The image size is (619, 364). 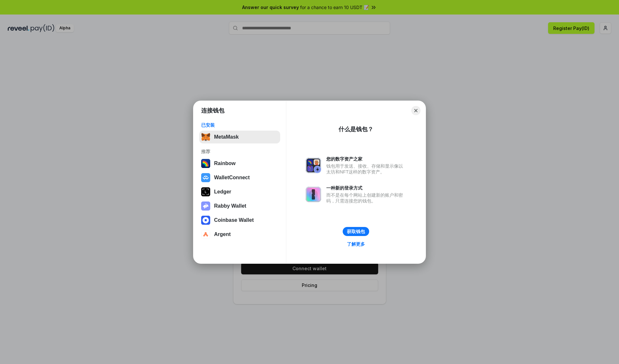 I want to click on img: svg+xml,%3Csvg%20xmlns%3D%22http%3A%2F%2Fwww.w3.org%2F2000%2Fsvg%22%20width%3D%2228%22%20height%3..., so click(x=206, y=192).